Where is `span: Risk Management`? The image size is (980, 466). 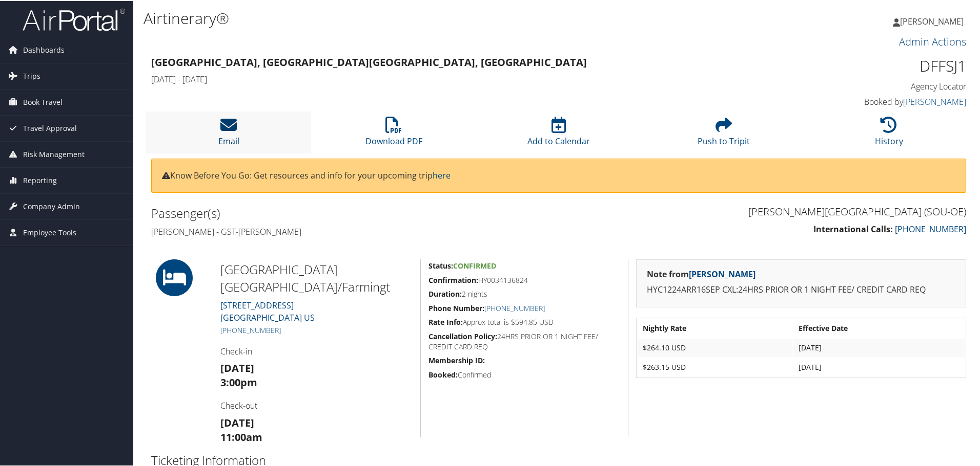
span: Risk Management is located at coordinates (53, 154).